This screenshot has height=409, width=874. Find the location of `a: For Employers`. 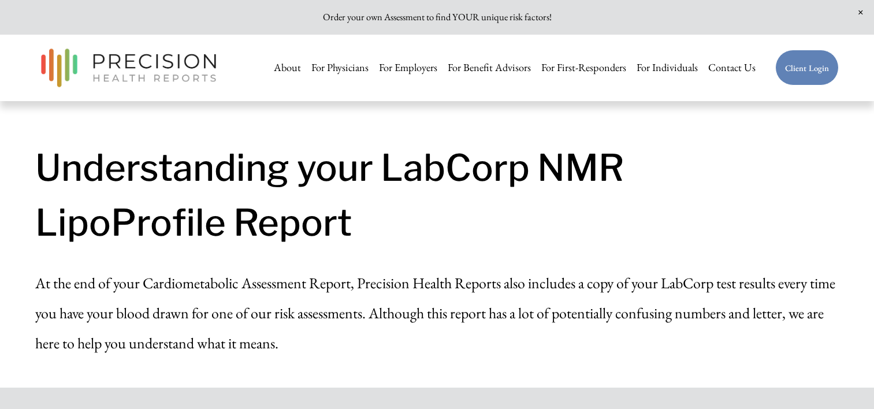

a: For Employers is located at coordinates (408, 68).